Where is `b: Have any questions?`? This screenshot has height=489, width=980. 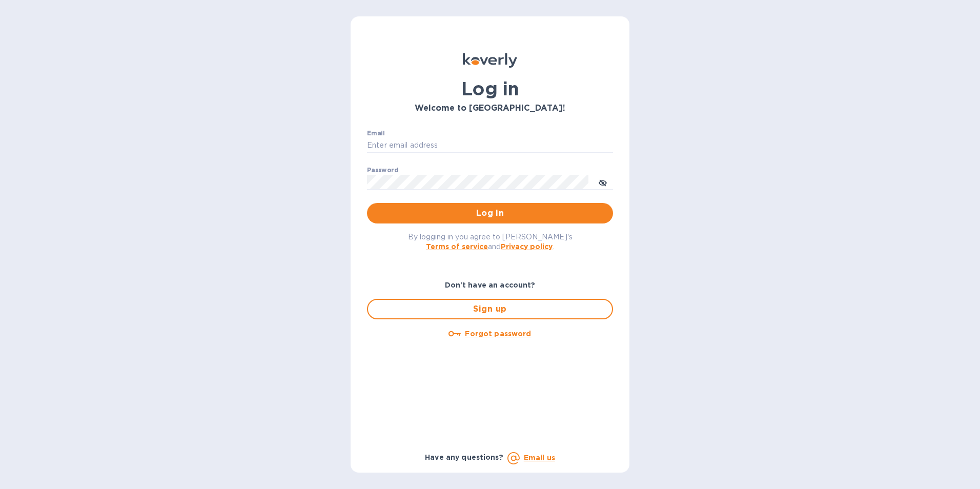 b: Have any questions? is located at coordinates (464, 457).